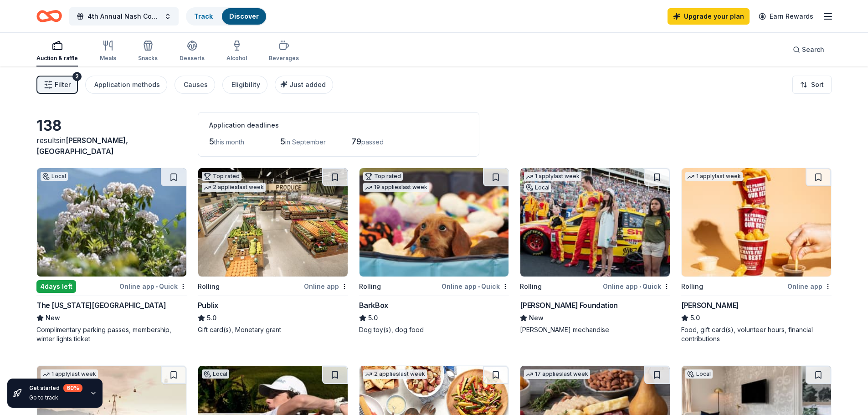 The image size is (868, 415). Describe the element at coordinates (356, 141) in the screenshot. I see `span: 79` at that location.